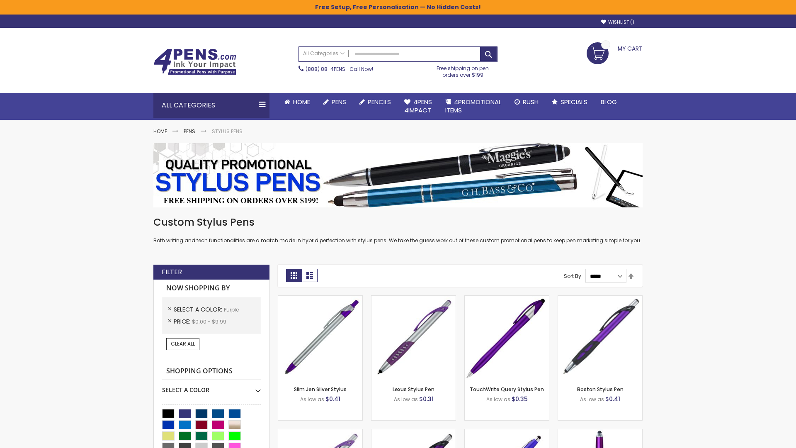  I want to click on img: Stylus Pens, so click(398, 175).